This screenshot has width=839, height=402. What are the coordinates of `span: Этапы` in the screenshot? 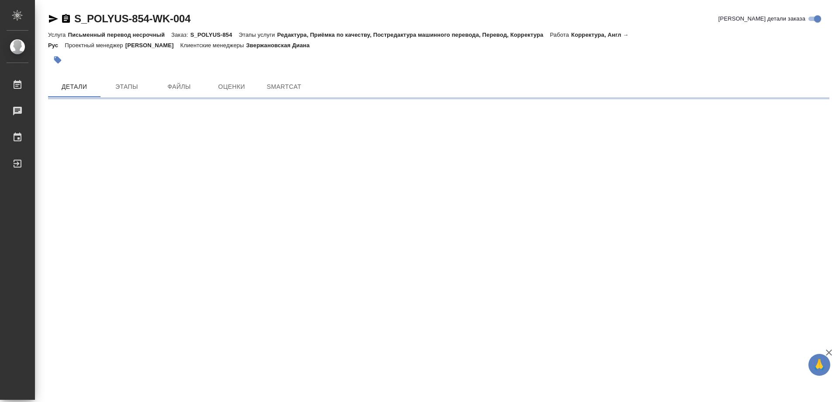 It's located at (127, 87).